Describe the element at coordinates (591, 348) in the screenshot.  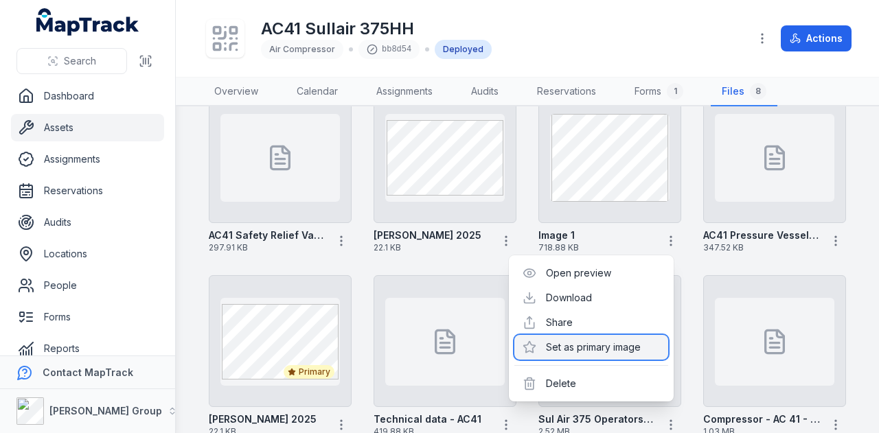
I see `div: Set as primary image` at that location.